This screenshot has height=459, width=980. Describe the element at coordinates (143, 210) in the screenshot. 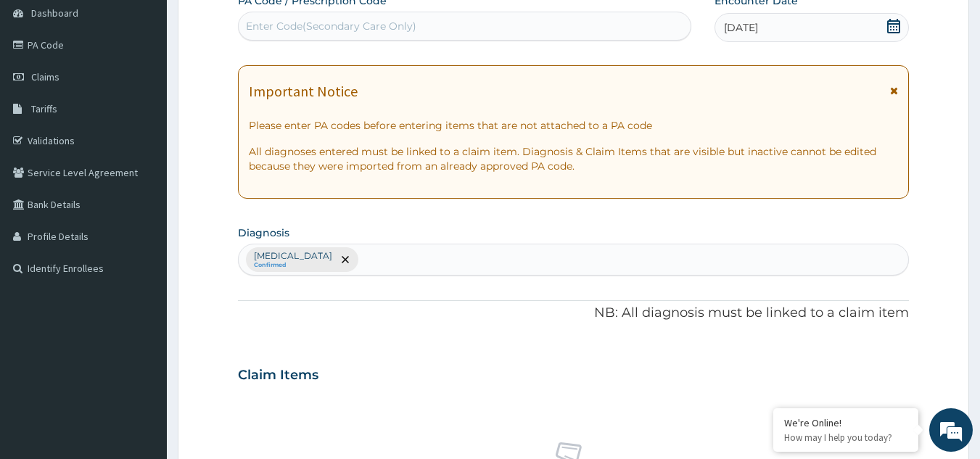

I see `span: We're online!` at that location.